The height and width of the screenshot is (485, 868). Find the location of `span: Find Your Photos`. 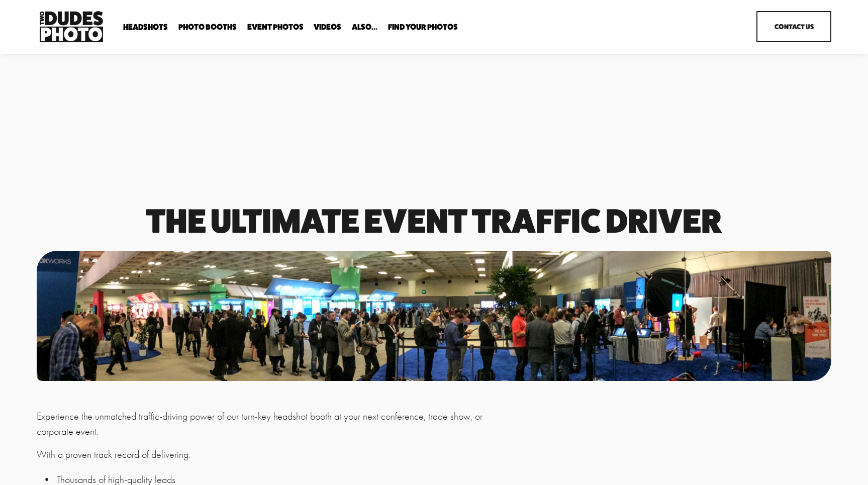

span: Find Your Photos is located at coordinates (423, 27).